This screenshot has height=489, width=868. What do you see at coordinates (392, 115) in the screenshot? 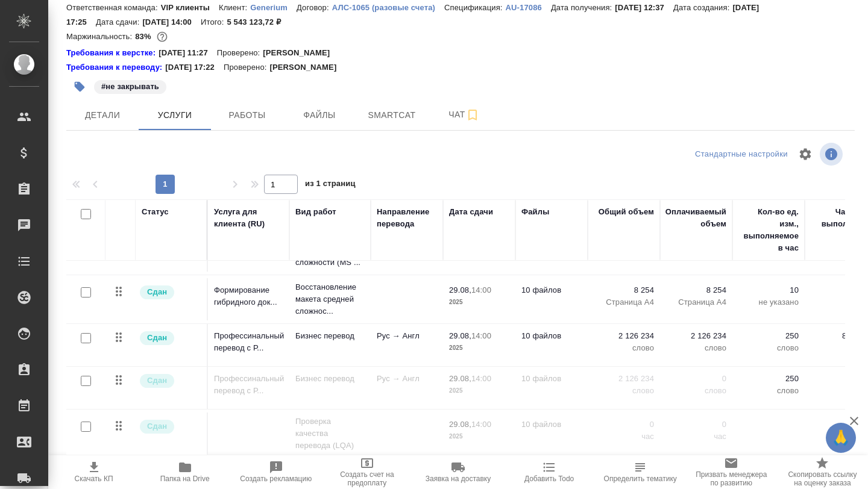
I see `span: Smartcat` at bounding box center [392, 115].